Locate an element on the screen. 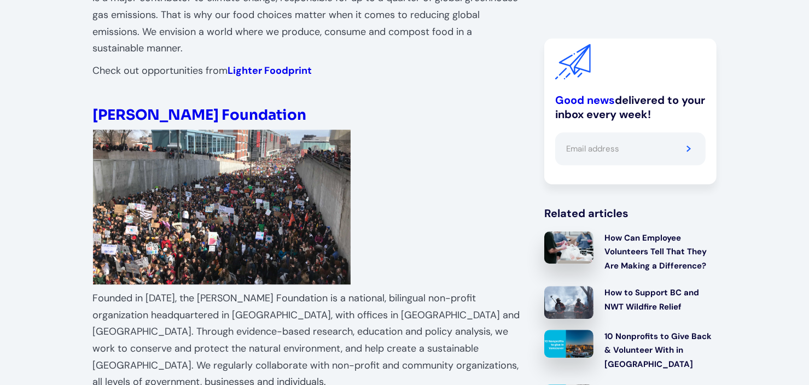 Image resolution: width=809 pixels, height=385 pixels. div: delivered to your inbox every week! is located at coordinates (630, 107).